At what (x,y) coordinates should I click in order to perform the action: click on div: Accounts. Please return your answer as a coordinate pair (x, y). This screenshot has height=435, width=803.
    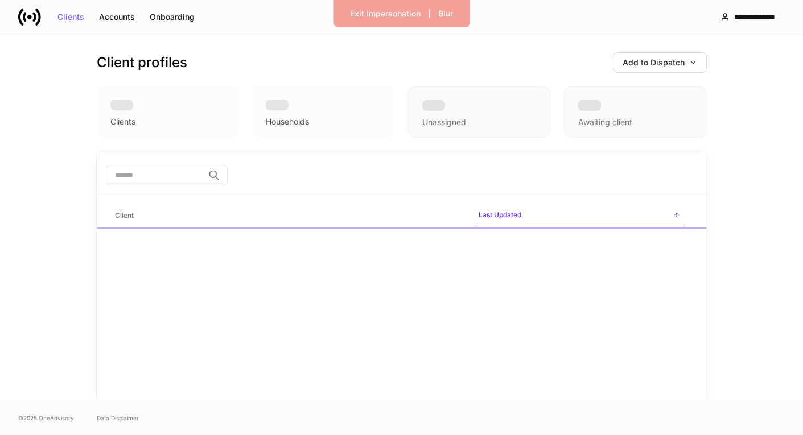
    Looking at the image, I should click on (117, 17).